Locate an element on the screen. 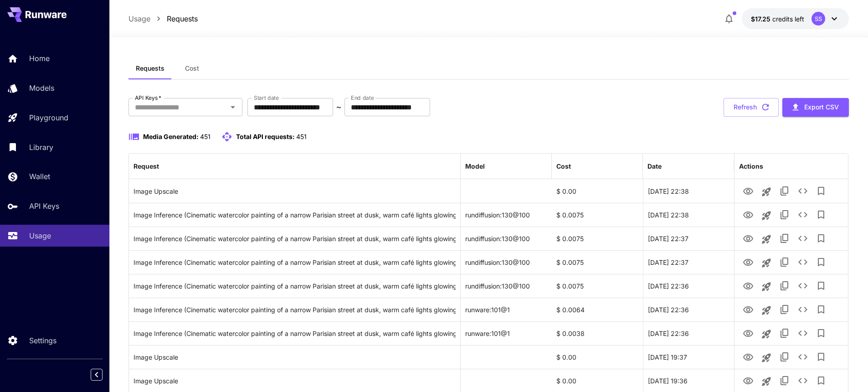  p: Library is located at coordinates (41, 147).